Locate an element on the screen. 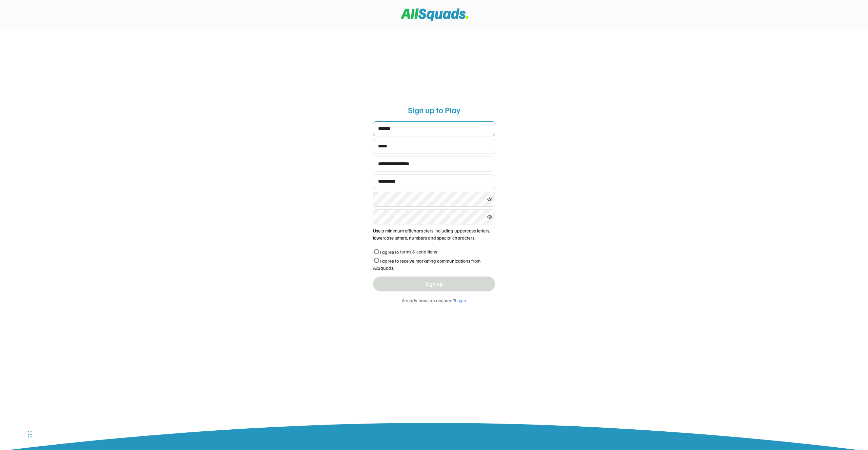 The image size is (868, 450). label: I agree to is located at coordinates (389, 252).